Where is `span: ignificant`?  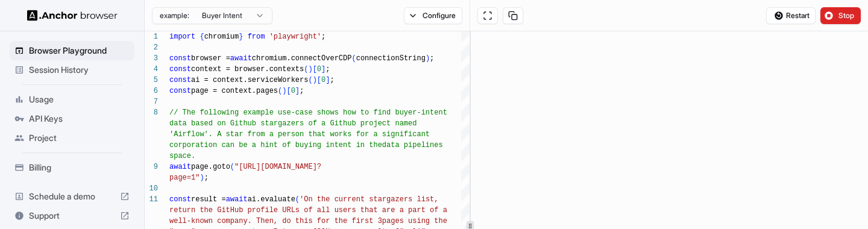
span: ignificant is located at coordinates (408, 135).